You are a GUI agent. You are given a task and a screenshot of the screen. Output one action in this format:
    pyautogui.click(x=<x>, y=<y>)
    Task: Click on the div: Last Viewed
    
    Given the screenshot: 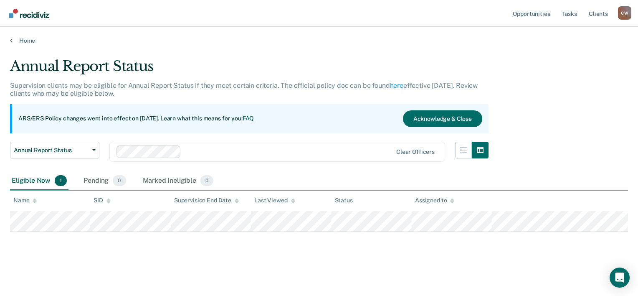 What is the action you would take?
    pyautogui.click(x=274, y=200)
    